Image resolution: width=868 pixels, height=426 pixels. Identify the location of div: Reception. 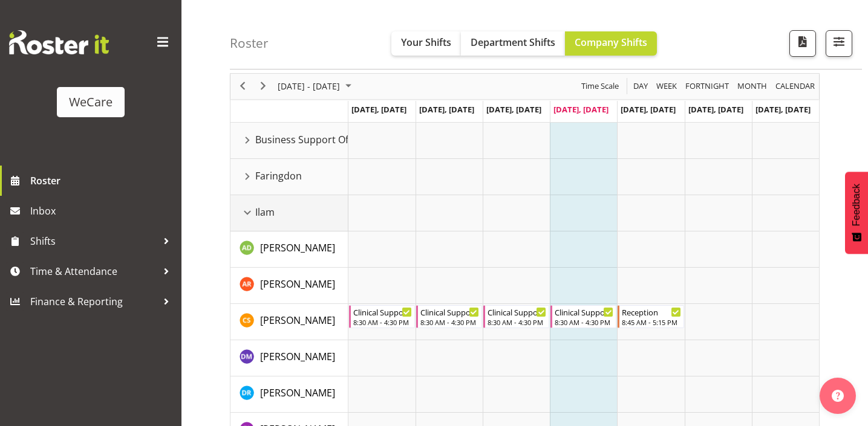
(651, 312).